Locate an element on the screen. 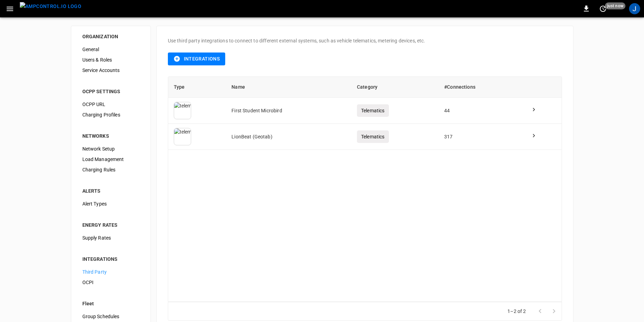 Image resolution: width=644 pixels, height=322 pixels. div: ENERGY RATES is located at coordinates (111, 225).